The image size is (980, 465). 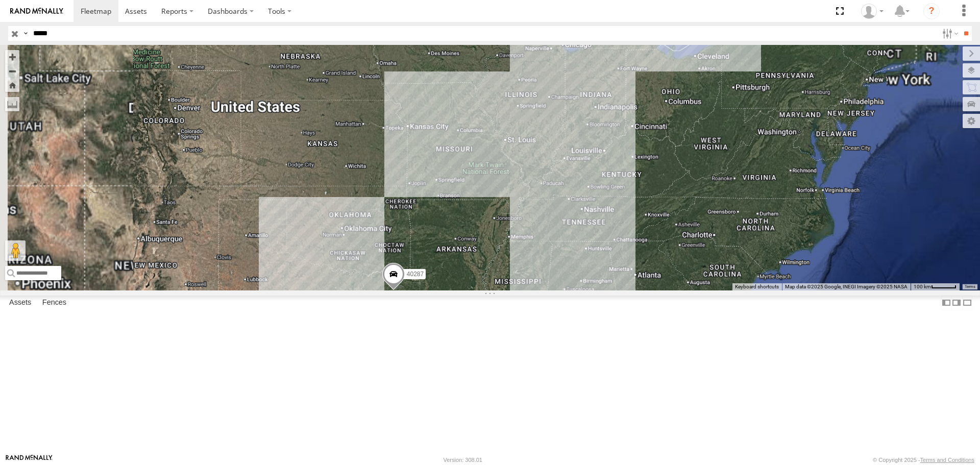 What do you see at coordinates (26, 33) in the screenshot?
I see `label: Search Query` at bounding box center [26, 33].